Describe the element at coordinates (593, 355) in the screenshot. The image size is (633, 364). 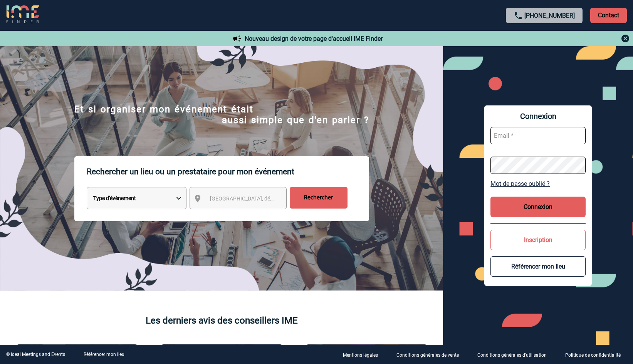
I see `p: Politique de confidentialité` at that location.